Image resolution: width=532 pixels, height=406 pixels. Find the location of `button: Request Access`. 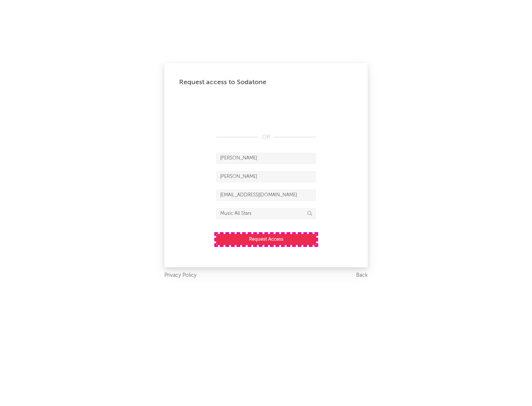

button: Request Access is located at coordinates (266, 240).